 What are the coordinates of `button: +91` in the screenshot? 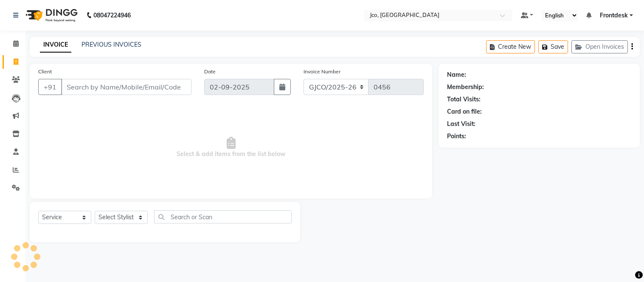 It's located at (50, 87).